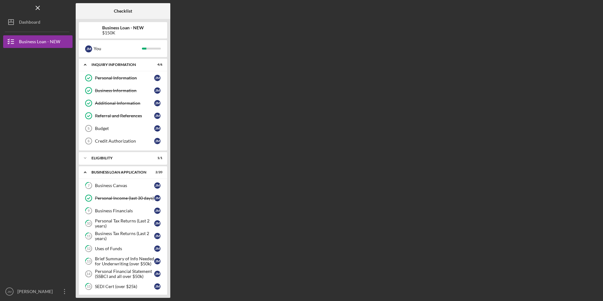  I want to click on a: 10Personal Tax Returns (Last 2 years)JM, so click(123, 223).